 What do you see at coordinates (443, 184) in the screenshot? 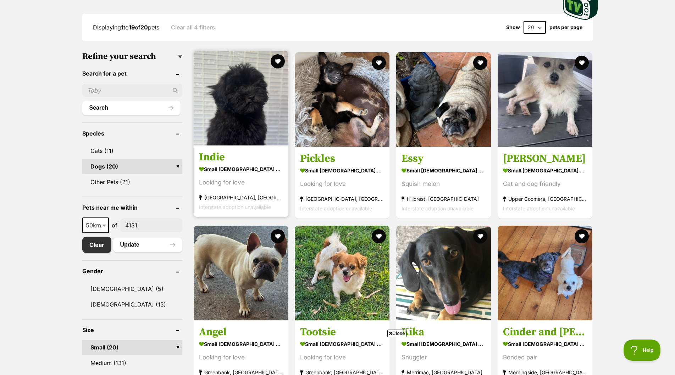
I see `div: Squish melon` at bounding box center [443, 184].